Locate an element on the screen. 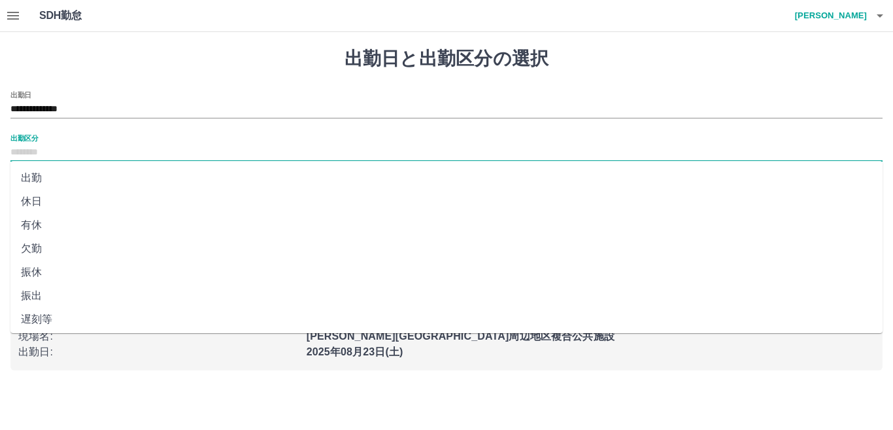 The width and height of the screenshot is (893, 430). label: 出勤日 is located at coordinates (21, 94).